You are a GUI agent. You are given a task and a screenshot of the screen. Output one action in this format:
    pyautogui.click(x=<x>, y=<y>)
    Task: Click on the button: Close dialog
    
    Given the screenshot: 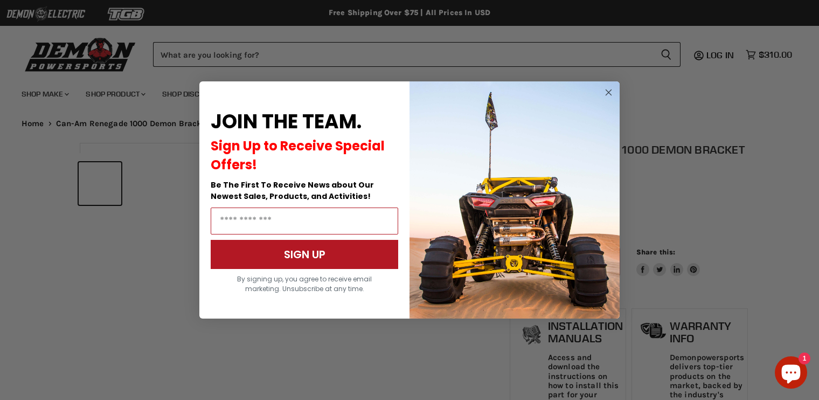 What is the action you would take?
    pyautogui.click(x=608, y=92)
    